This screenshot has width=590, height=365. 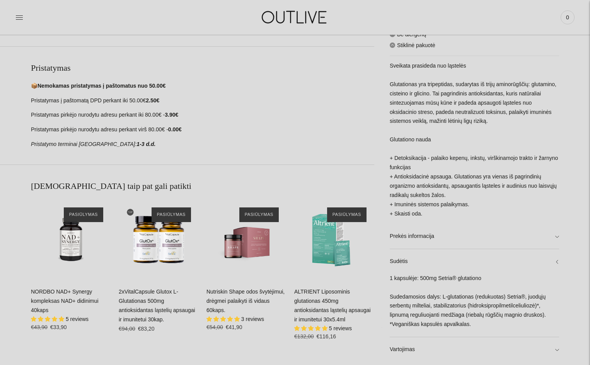 What do you see at coordinates (146, 144) in the screenshot?
I see `strong: 1-3 d.d.` at bounding box center [146, 144].